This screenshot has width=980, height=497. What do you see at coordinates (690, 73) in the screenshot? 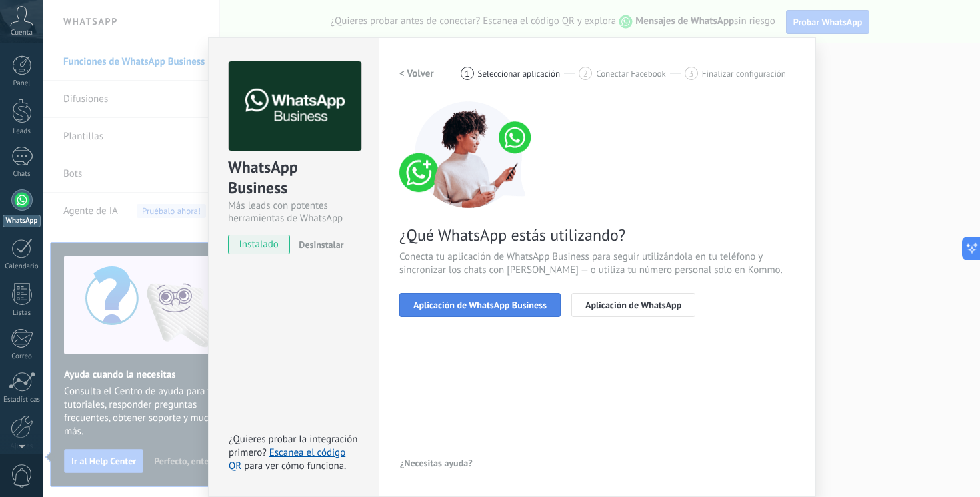
I see `span: 3` at bounding box center [690, 73].